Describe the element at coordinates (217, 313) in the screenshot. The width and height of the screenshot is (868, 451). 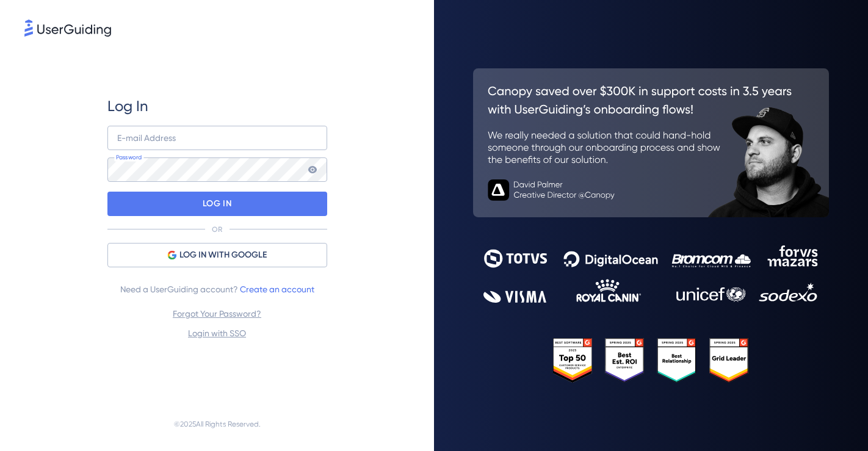
I see `a: Forgot Your Password?` at that location.